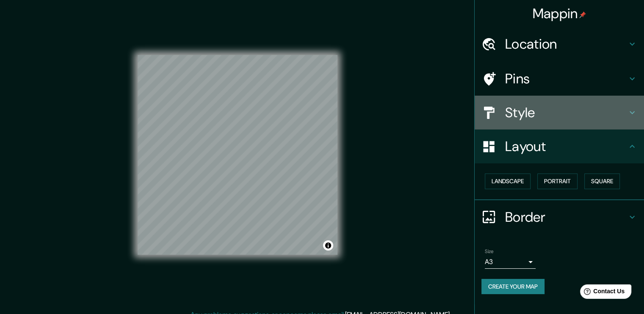 This screenshot has width=644, height=314. I want to click on div: Pins, so click(559, 79).